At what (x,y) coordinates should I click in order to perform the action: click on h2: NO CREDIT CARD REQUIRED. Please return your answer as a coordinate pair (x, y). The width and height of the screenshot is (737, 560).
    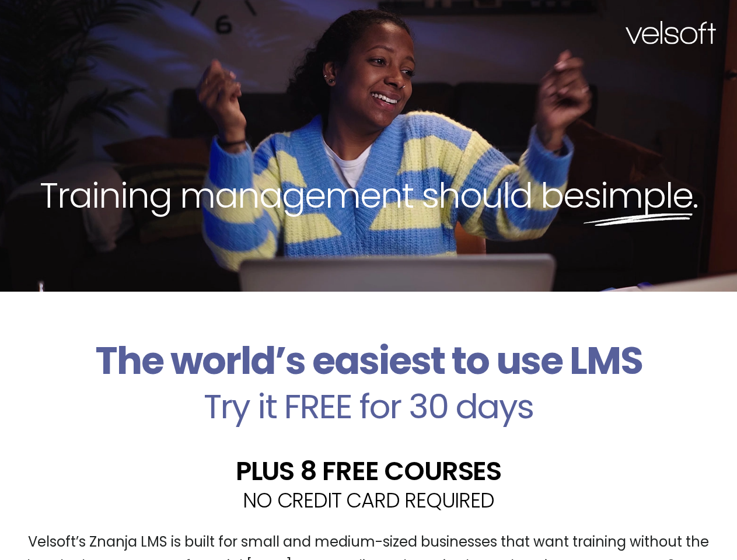
    Looking at the image, I should click on (368, 500).